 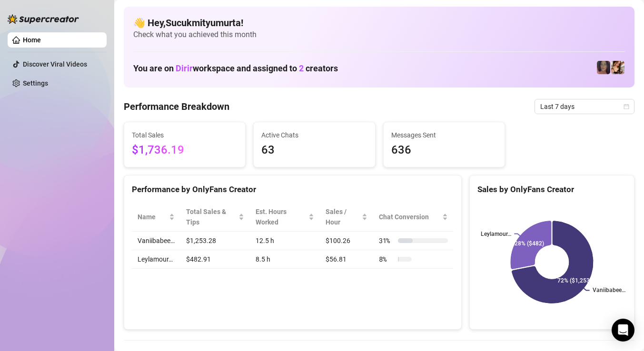 What do you see at coordinates (281, 217) in the screenshot?
I see `div: Est. Hours Worked` at bounding box center [281, 217].